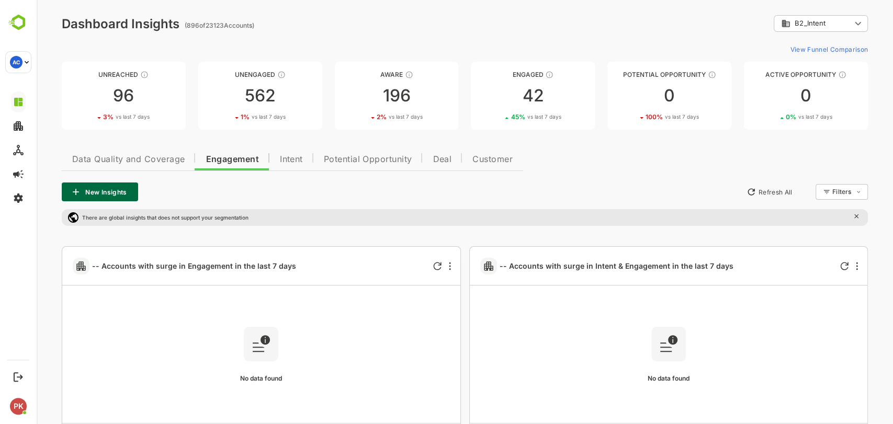  What do you see at coordinates (772, 117) in the screenshot?
I see `div: 0 %` at bounding box center [772, 117].